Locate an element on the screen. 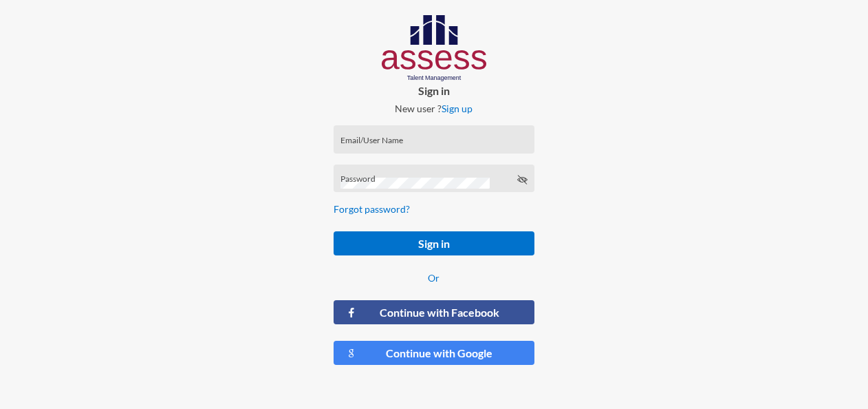 The height and width of the screenshot is (409, 868). a: Forgot password? is located at coordinates (372, 209).